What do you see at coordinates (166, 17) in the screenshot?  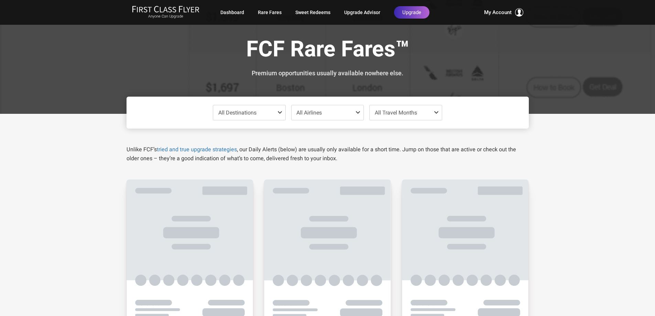 I see `small: Anyone Can Upgrade` at bounding box center [166, 17].